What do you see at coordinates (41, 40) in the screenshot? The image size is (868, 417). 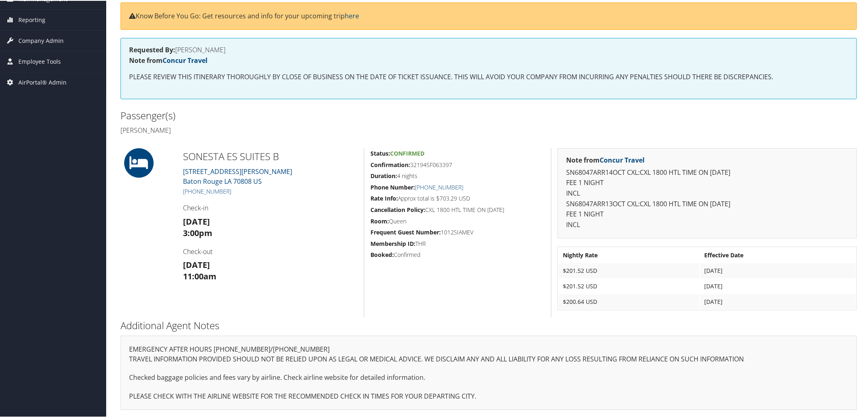 I see `span: Company Admin` at bounding box center [41, 40].